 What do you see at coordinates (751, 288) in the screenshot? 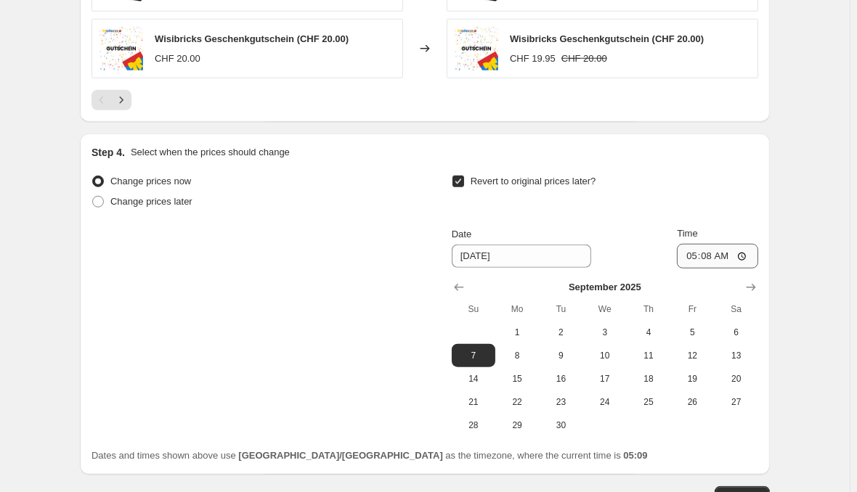
I see `button: Show next month, October 2025` at bounding box center [751, 288].